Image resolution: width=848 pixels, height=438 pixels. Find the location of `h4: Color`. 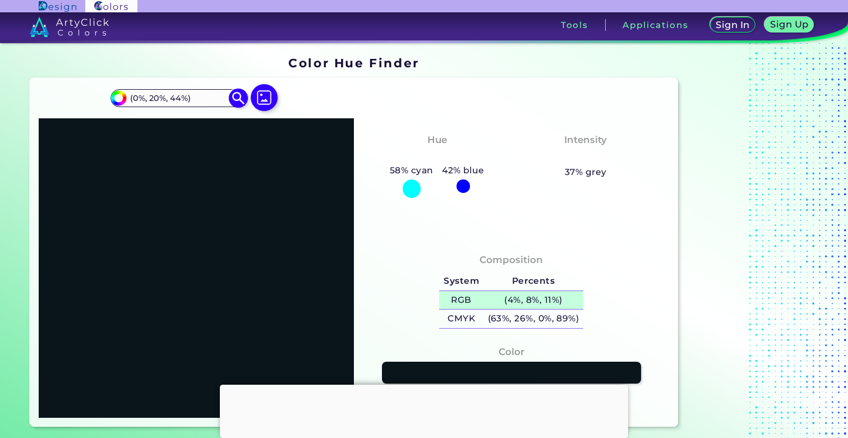

h4: Color is located at coordinates (511, 352).